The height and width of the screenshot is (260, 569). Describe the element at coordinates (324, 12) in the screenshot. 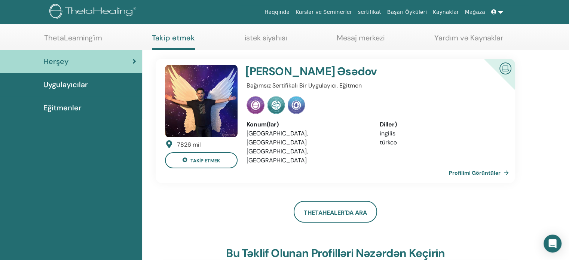

I see `a: Kurslar ve Seminerler` at that location.